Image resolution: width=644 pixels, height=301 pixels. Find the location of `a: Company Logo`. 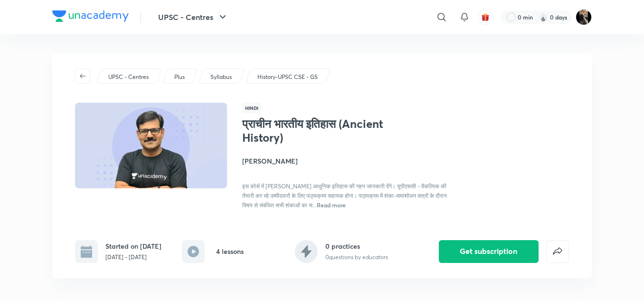

a: Company Logo is located at coordinates (90, 17).